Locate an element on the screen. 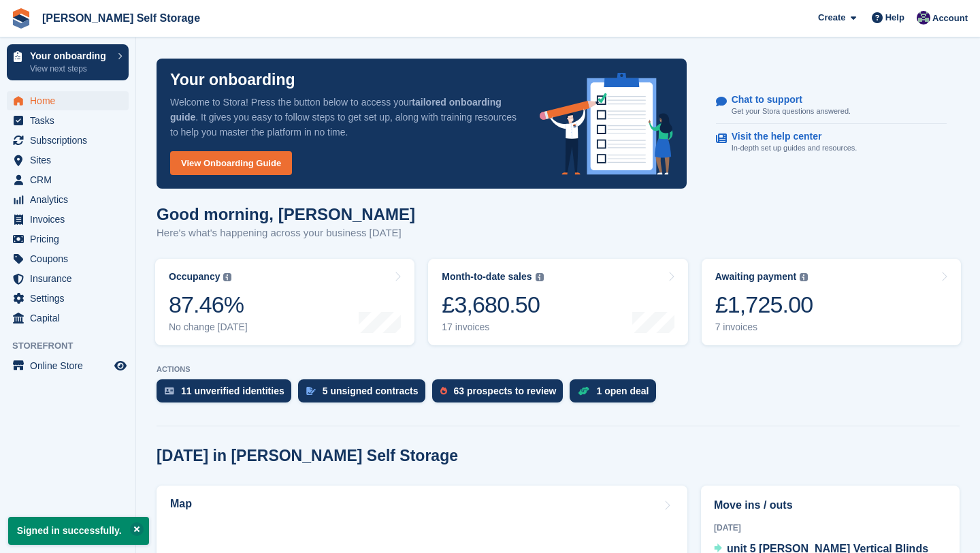 This screenshot has height=553, width=980. img: onboarding-info-6c161a55d2c0e0a8cae90662b2fe09162a5109e8cc188191df67fb4f79e88e88.svg is located at coordinates (607, 124).